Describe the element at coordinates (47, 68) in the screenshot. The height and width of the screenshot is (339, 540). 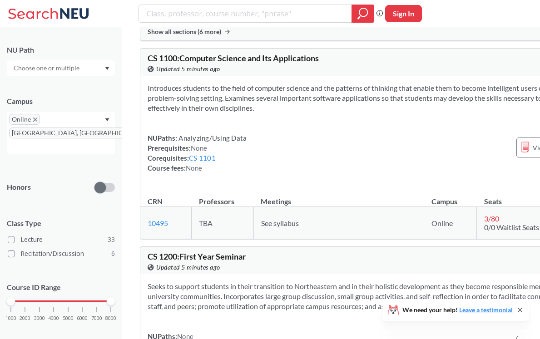
I see `input: Choose one or multiple` at that location.